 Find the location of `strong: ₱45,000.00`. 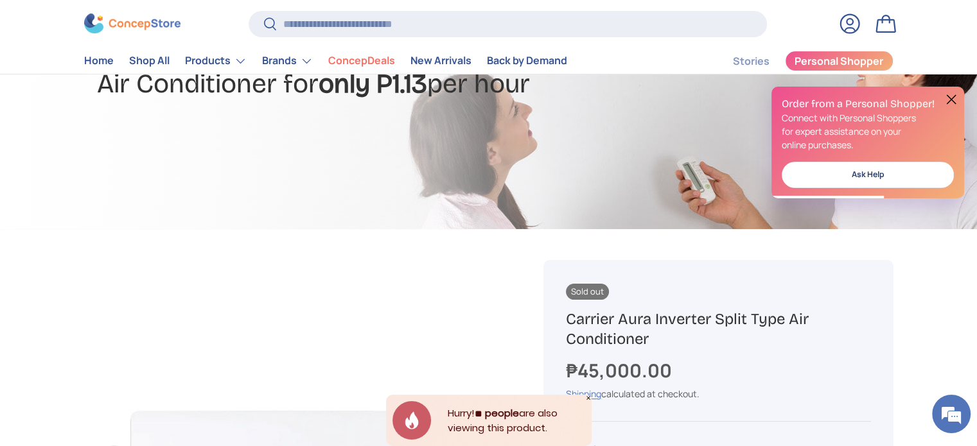

strong: ₱45,000.00 is located at coordinates (620, 371).